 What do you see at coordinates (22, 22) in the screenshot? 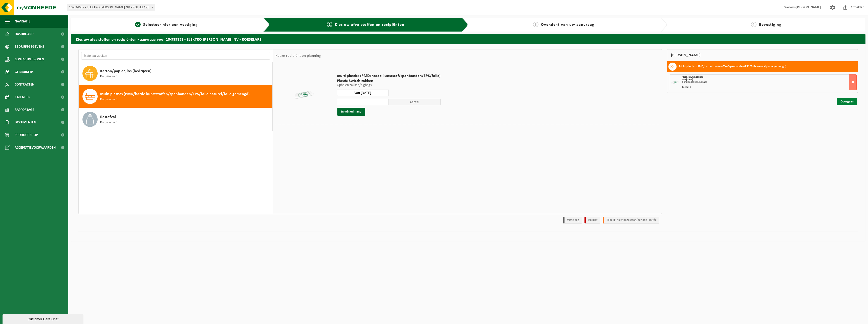
I see `span: Navigatie` at bounding box center [22, 22].